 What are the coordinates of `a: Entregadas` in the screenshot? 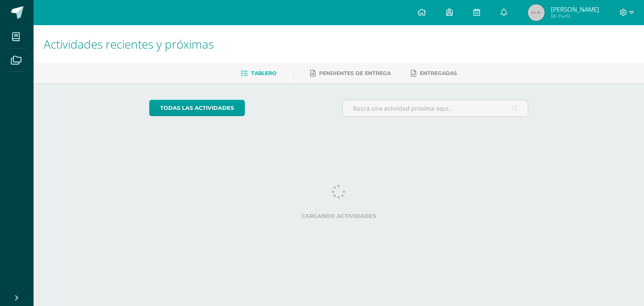 It's located at (434, 74).